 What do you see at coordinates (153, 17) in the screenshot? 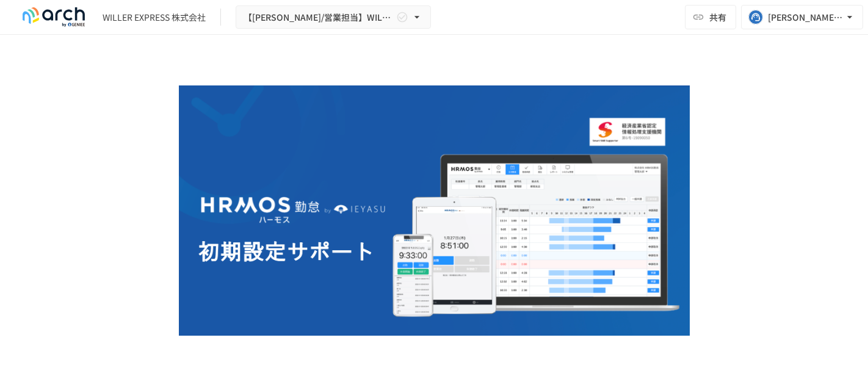
I see `div: WILLER EXPRESS 株式会社` at bounding box center [153, 17].